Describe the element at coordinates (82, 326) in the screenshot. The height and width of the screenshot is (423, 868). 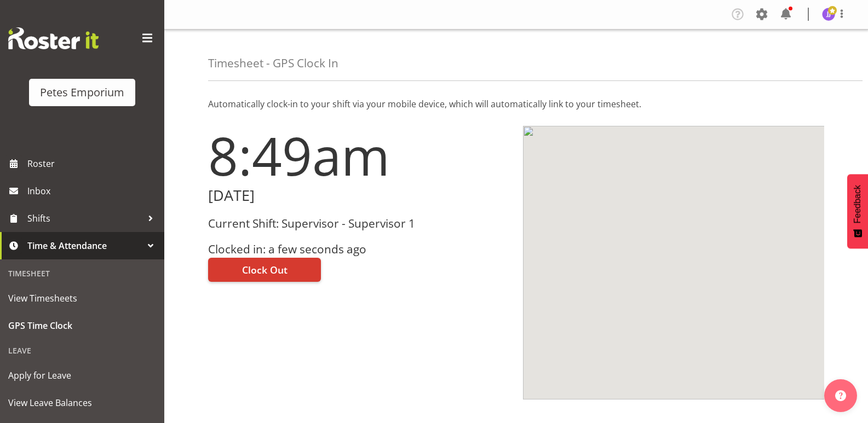
I see `span: GPS Time Clock` at that location.